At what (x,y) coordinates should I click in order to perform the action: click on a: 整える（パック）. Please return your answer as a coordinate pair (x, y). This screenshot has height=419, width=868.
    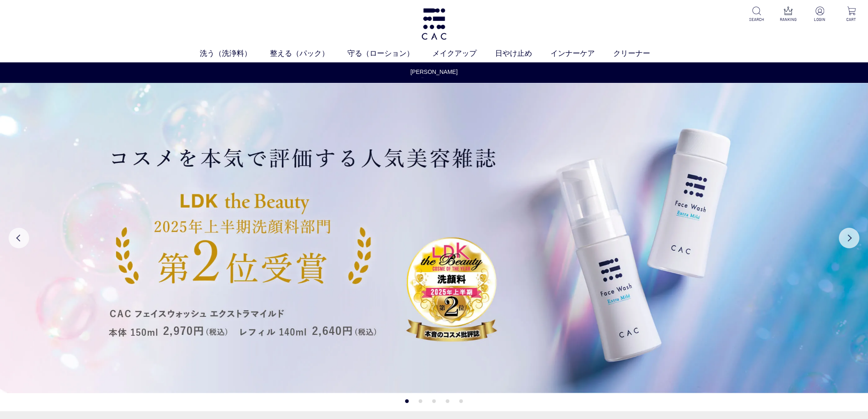
    Looking at the image, I should click on (308, 53).